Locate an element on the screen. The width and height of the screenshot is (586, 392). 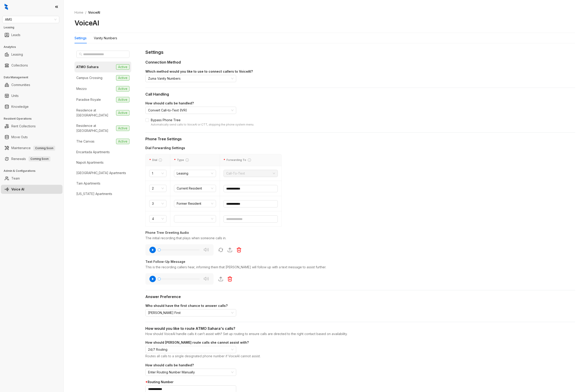
div: Dial is located at coordinates (158, 160).